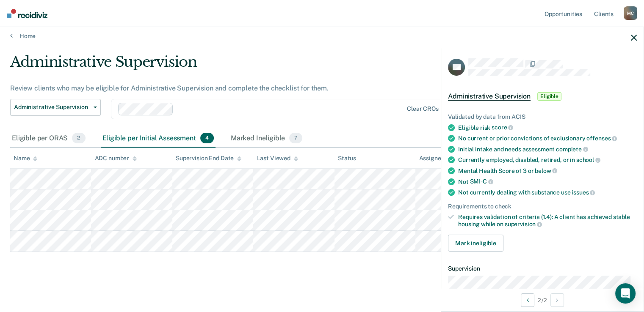 This screenshot has width=644, height=312. I want to click on div: Initial intake and needs assessment, so click(548, 150).